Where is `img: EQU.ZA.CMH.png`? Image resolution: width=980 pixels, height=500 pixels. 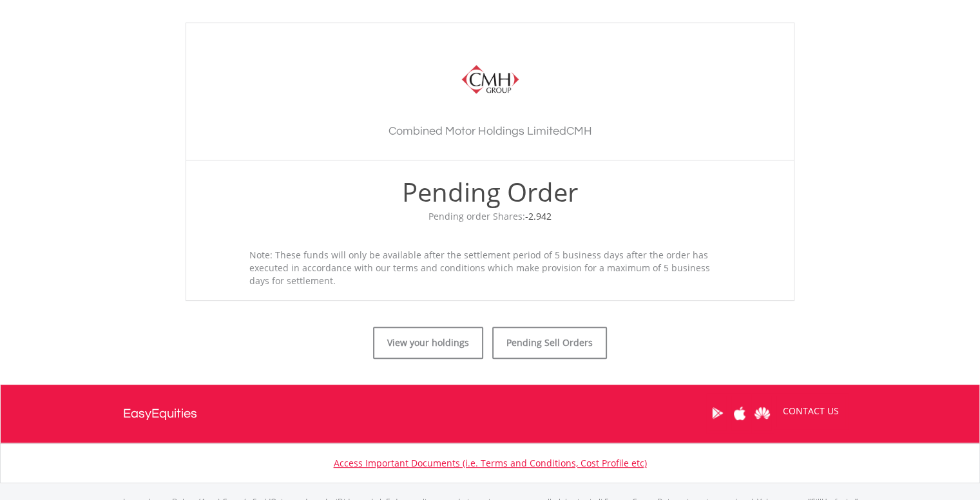
img: EQU.ZA.CMH.png is located at coordinates (490, 79).